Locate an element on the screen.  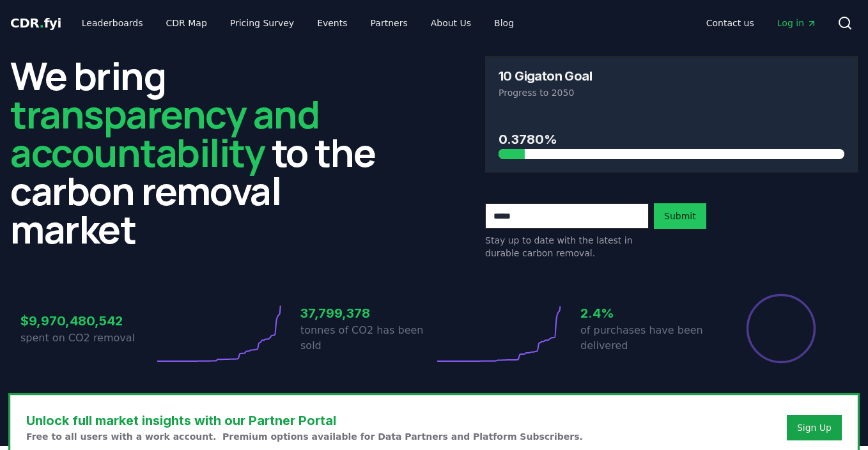
p: of purchases have been delivered is located at coordinates (646, 338).